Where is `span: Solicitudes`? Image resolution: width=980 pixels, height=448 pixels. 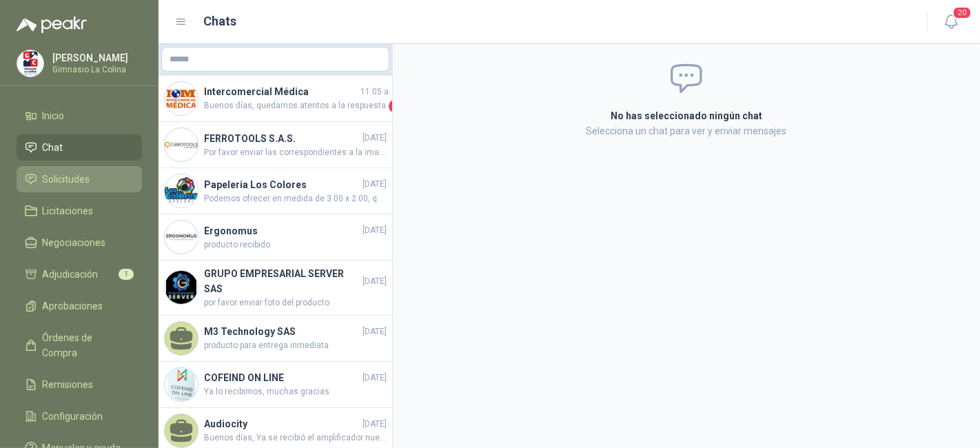 span: Solicitudes is located at coordinates (66, 179).